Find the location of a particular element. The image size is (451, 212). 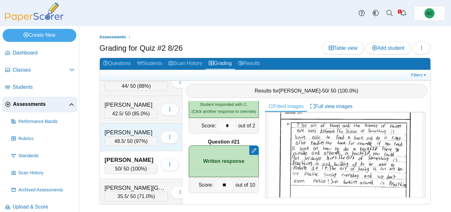

a: PaperScorer is located at coordinates (34, 20).